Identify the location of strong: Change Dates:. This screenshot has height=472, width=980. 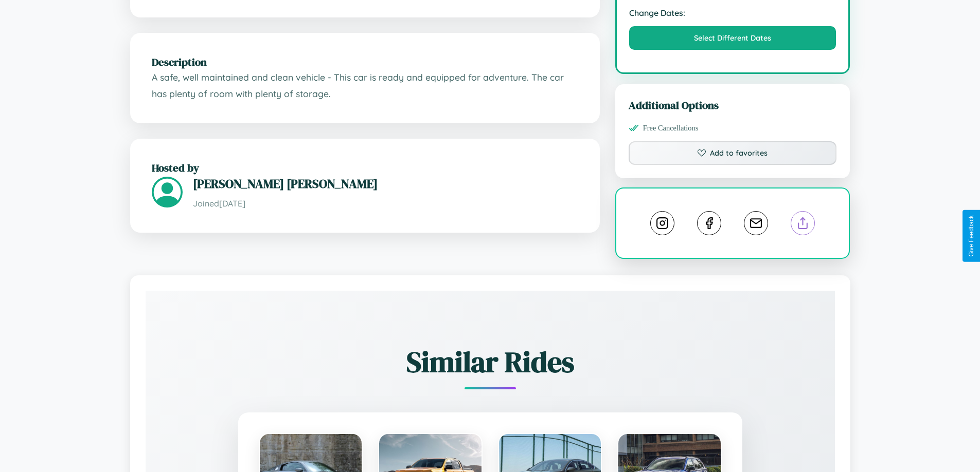
(732, 13).